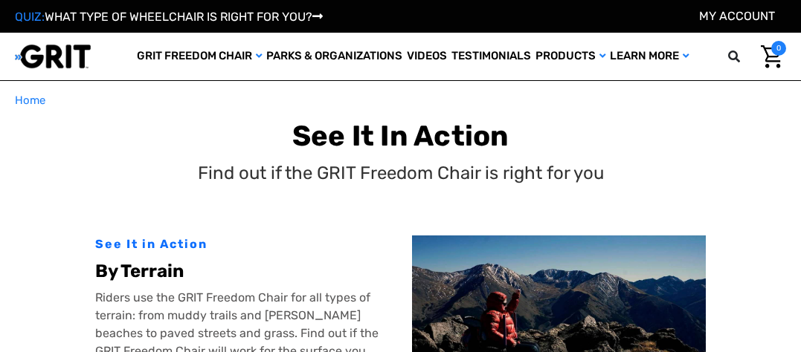 This screenshot has width=801, height=352. What do you see at coordinates (427, 57) in the screenshot?
I see `a: Videos` at bounding box center [427, 57].